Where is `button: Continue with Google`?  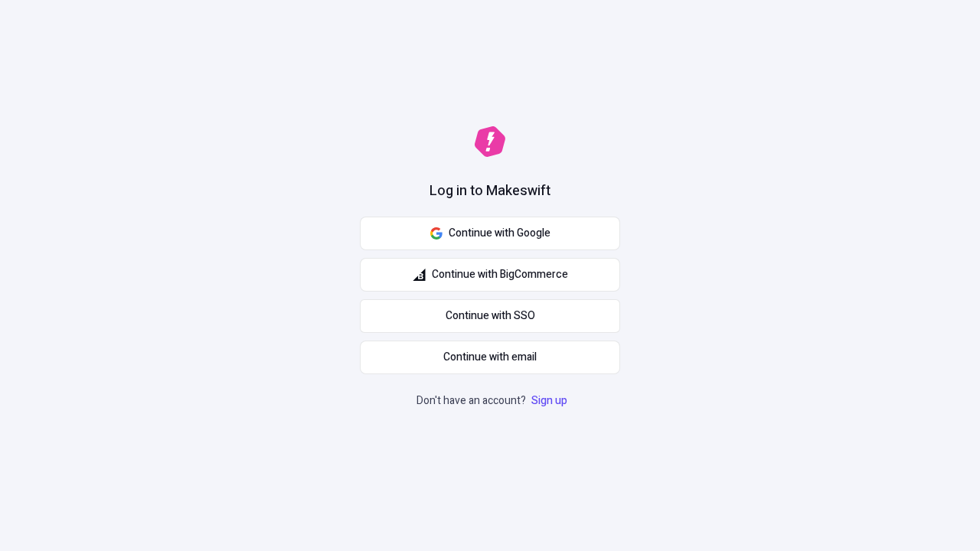 button: Continue with Google is located at coordinates (490, 234).